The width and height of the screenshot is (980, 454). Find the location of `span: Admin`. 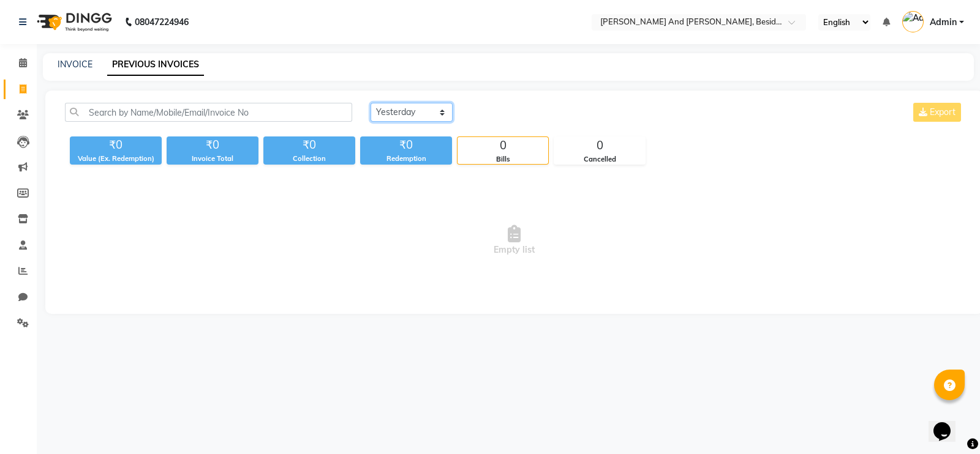

span: Admin is located at coordinates (943, 22).